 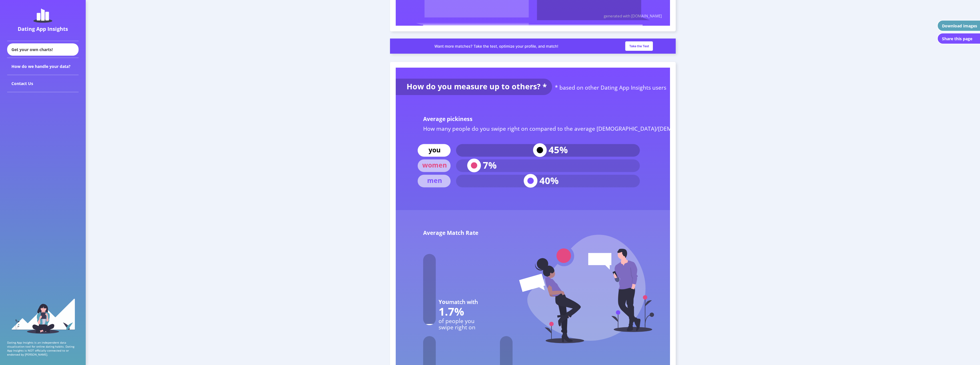 What do you see at coordinates (459, 302) in the screenshot?
I see `text: You` at bounding box center [459, 302].